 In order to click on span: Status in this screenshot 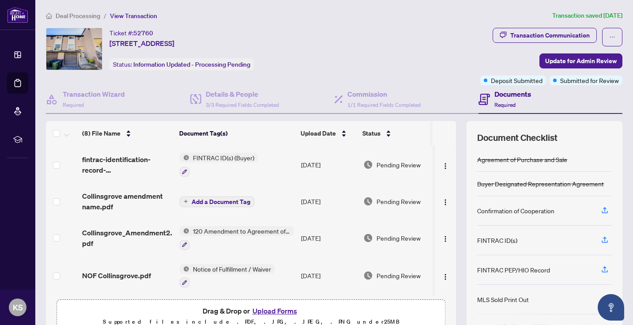, I will do `click(371, 133)`.